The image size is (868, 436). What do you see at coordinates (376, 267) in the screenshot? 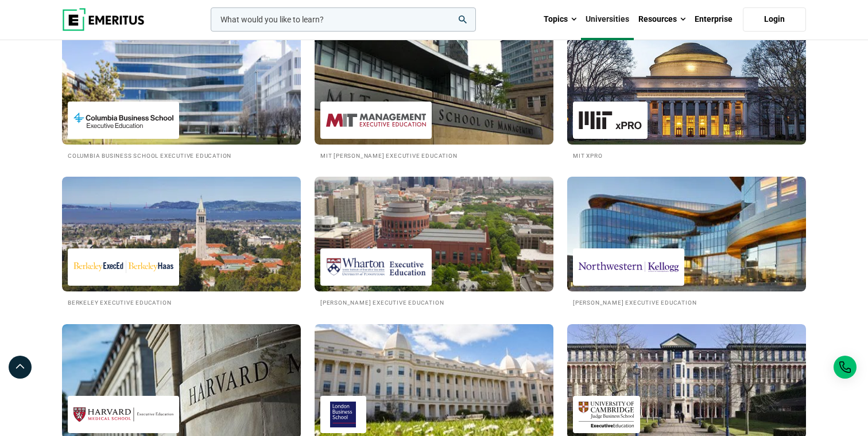
I see `img: Wharton Executive Education` at bounding box center [376, 267].